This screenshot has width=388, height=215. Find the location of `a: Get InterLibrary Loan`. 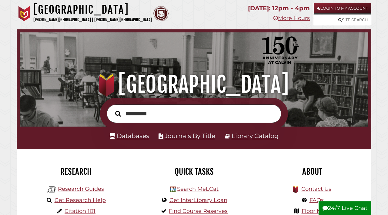

a: Get InterLibrary Loan is located at coordinates (198, 200).